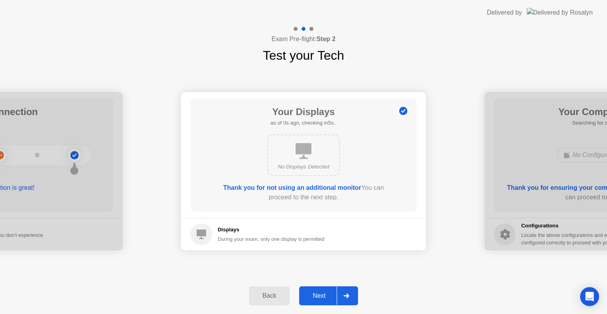  What do you see at coordinates (271, 230) in the screenshot?
I see `h5: Displays` at bounding box center [271, 230].